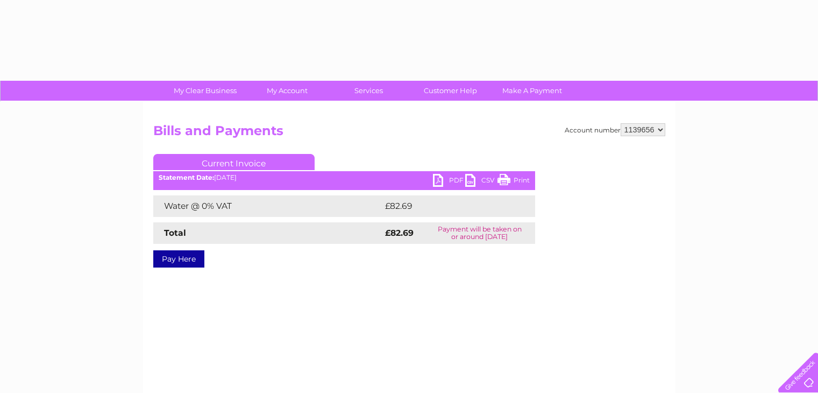 The image size is (818, 393). What do you see at coordinates (287, 90) in the screenshot?
I see `a: My Account` at bounding box center [287, 90].